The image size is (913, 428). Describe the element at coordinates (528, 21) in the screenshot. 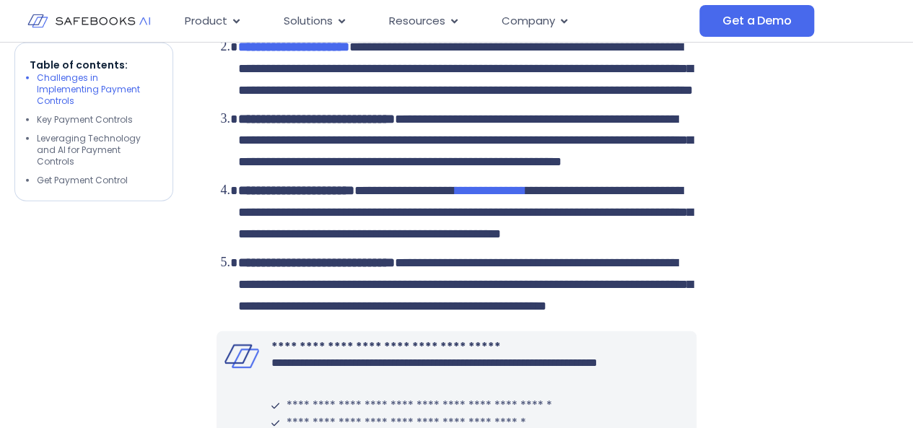

I see `span: Company` at that location.